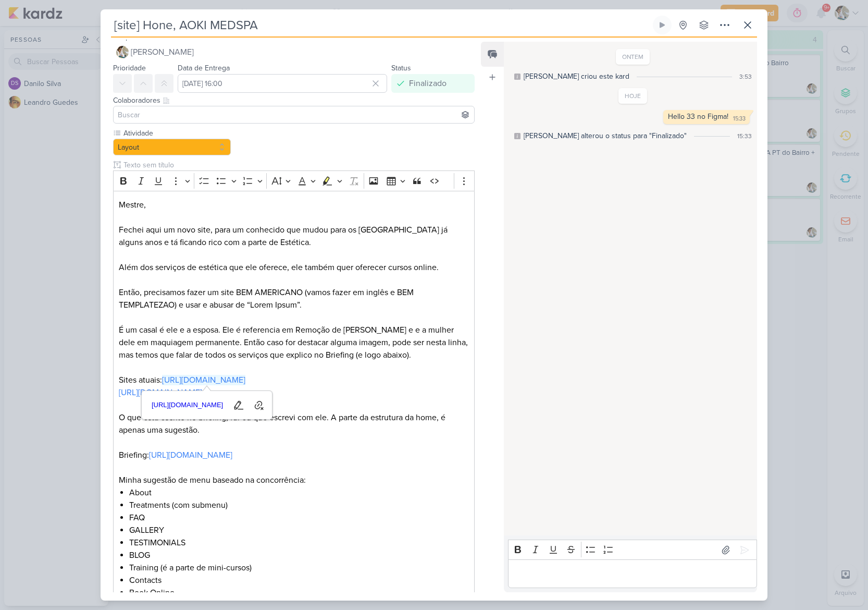 Image resolution: width=868 pixels, height=610 pixels. Describe the element at coordinates (294, 205) in the screenshot. I see `p: Mestre,` at that location.